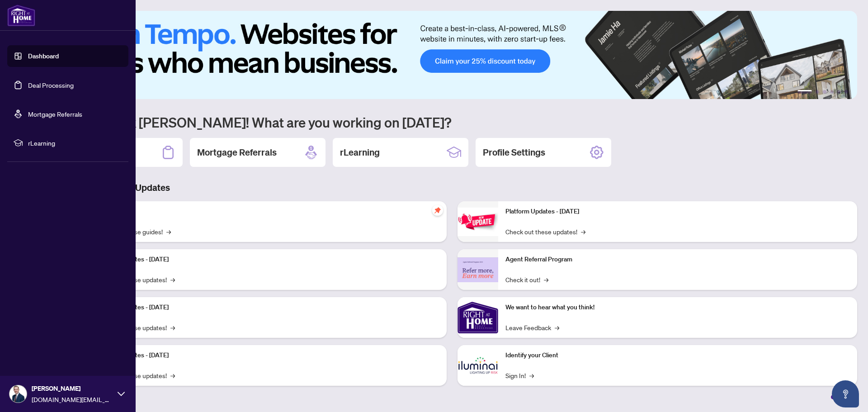  What do you see at coordinates (678, 260) in the screenshot?
I see `p: Agent Referral Program` at bounding box center [678, 260].